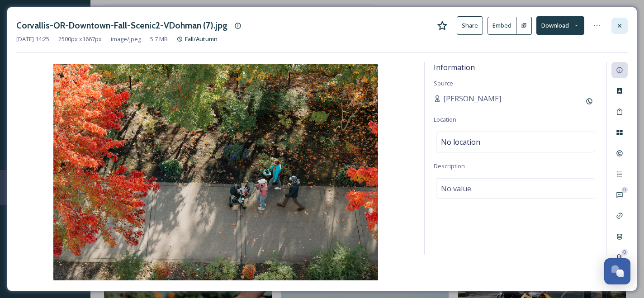  Describe the element at coordinates (125, 39) in the screenshot. I see `span: image/jpeg` at that location.